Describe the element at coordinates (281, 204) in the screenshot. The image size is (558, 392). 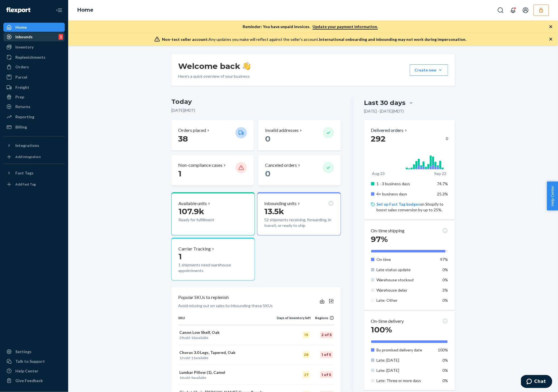
I see `p: Inbounding units` at that location.